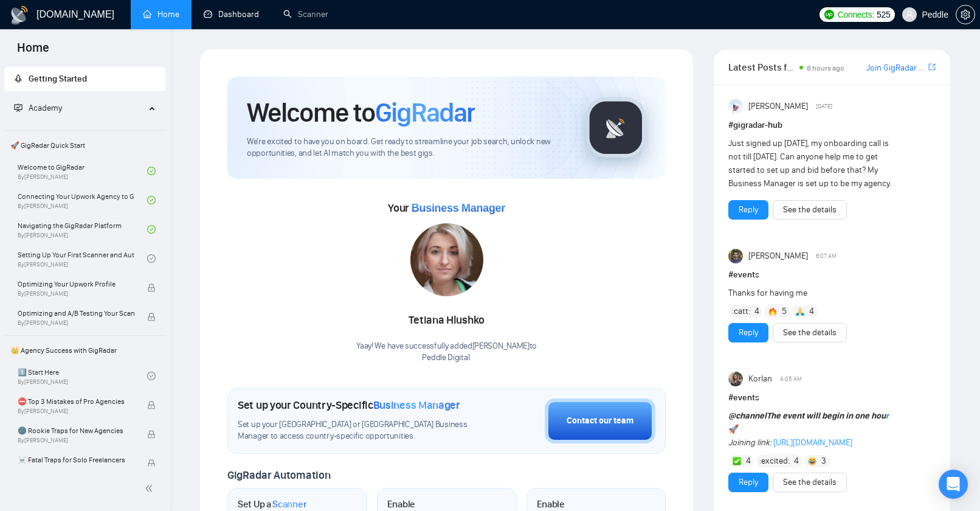 Image resolution: width=980 pixels, height=511 pixels. Describe the element at coordinates (736, 256) in the screenshot. I see `img: Toby Fox-Mason` at that location.